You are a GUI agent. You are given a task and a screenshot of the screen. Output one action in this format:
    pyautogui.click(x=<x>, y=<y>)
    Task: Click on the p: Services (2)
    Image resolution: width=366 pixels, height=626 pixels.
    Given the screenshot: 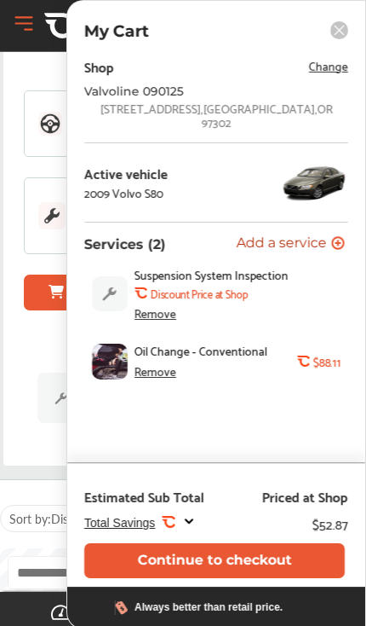 What is the action you would take?
    pyautogui.click(x=125, y=244)
    